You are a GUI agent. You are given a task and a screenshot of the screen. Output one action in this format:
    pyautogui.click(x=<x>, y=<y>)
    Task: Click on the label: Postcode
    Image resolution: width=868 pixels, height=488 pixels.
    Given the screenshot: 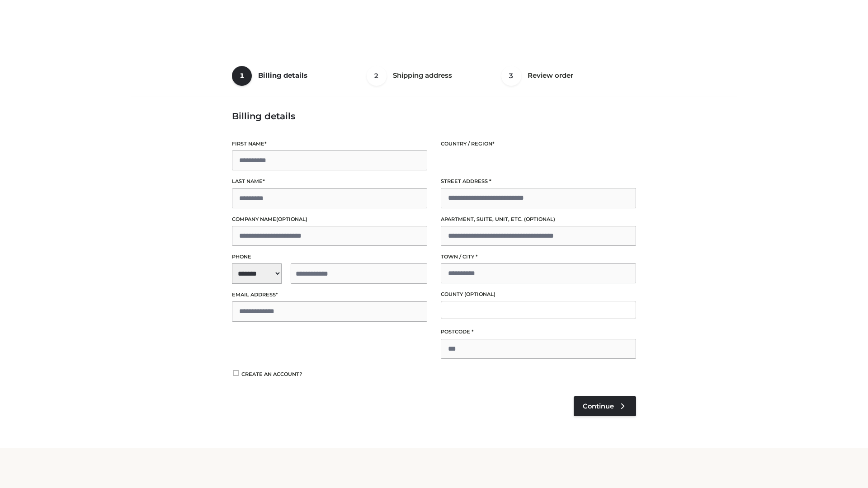 What is the action you would take?
    pyautogui.click(x=538, y=331)
    